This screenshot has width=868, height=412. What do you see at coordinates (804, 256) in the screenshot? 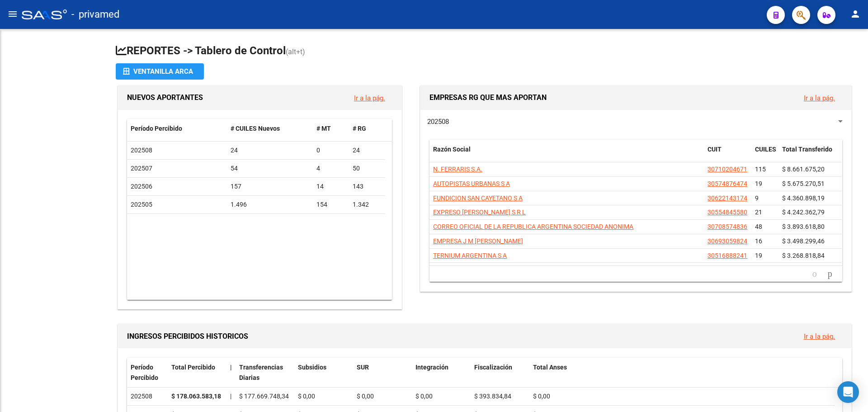
I see `span: $ 3.268.818,84` at bounding box center [804, 256].